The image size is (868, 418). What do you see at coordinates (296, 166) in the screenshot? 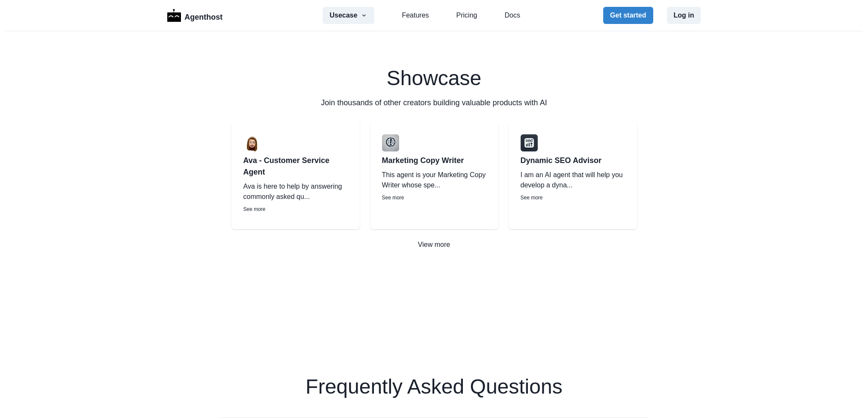
I see `a: Ava - Customer Service Agent` at bounding box center [296, 166].